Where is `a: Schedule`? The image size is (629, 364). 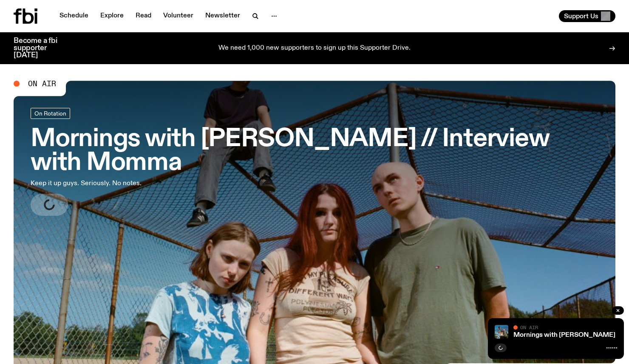 a: Schedule is located at coordinates (74, 16).